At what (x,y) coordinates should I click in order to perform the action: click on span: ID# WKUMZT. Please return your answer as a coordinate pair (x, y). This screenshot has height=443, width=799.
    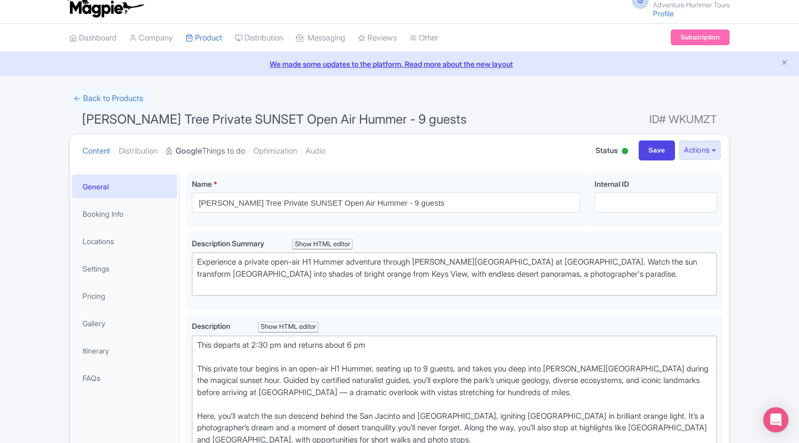
    Looking at the image, I should click on (683, 119).